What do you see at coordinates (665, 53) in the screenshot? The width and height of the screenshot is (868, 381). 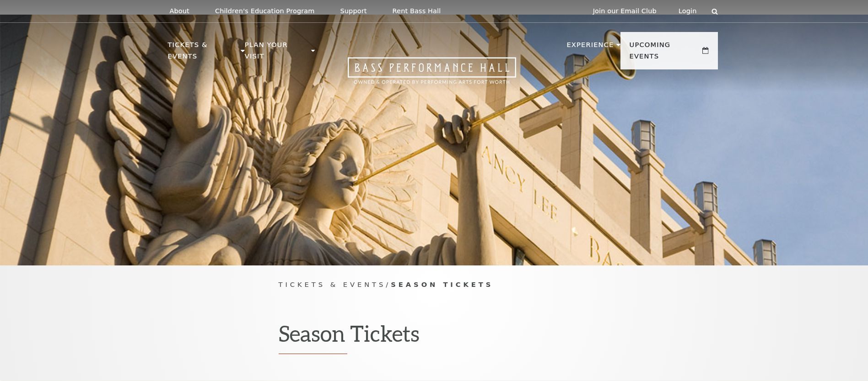 I see `p: Upcoming Events` at bounding box center [665, 53].